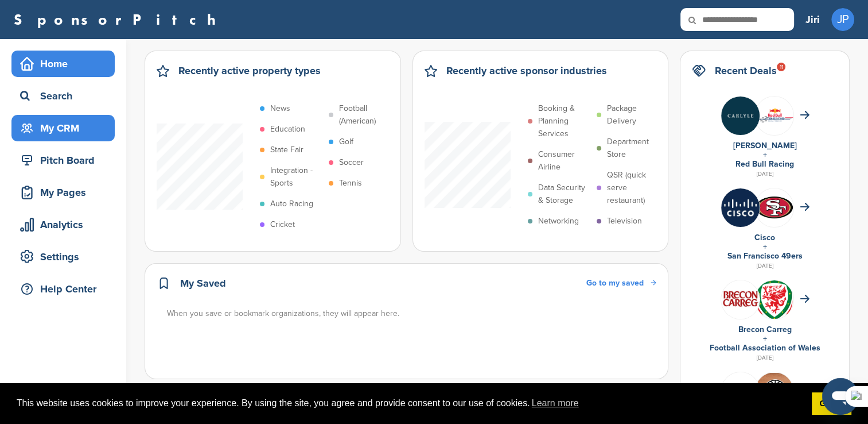  Describe the element at coordinates (842, 20) in the screenshot. I see `span: JP` at that location.